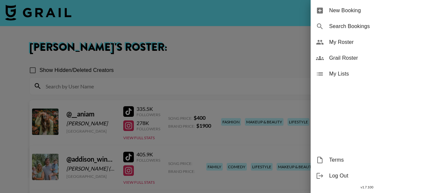 This screenshot has height=193, width=423. Describe the element at coordinates (367, 42) in the screenshot. I see `div: My Roster` at that location.